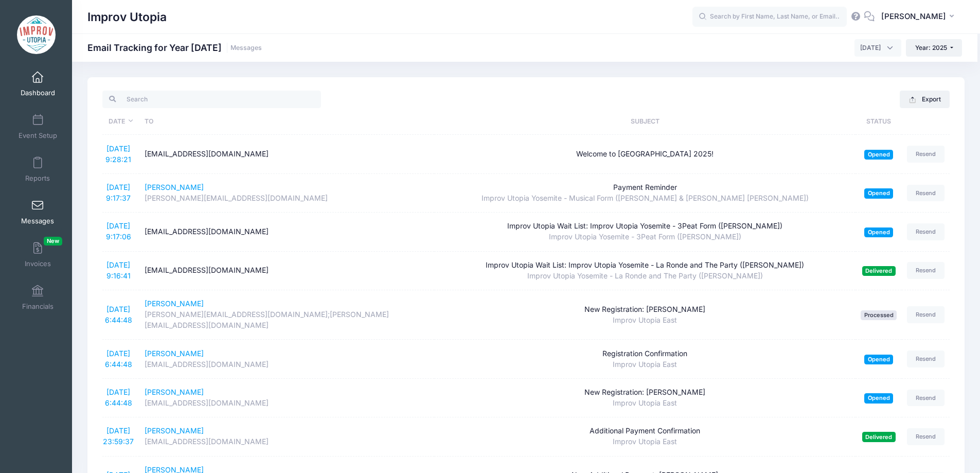 Image resolution: width=980 pixels, height=473 pixels. Describe the element at coordinates (37, 135) in the screenshot. I see `span: Event Setup` at that location.